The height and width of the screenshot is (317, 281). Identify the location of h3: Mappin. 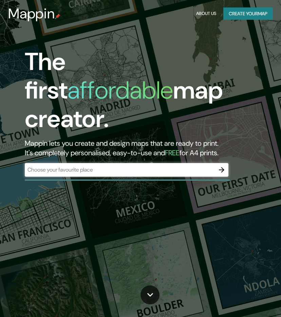
(32, 14).